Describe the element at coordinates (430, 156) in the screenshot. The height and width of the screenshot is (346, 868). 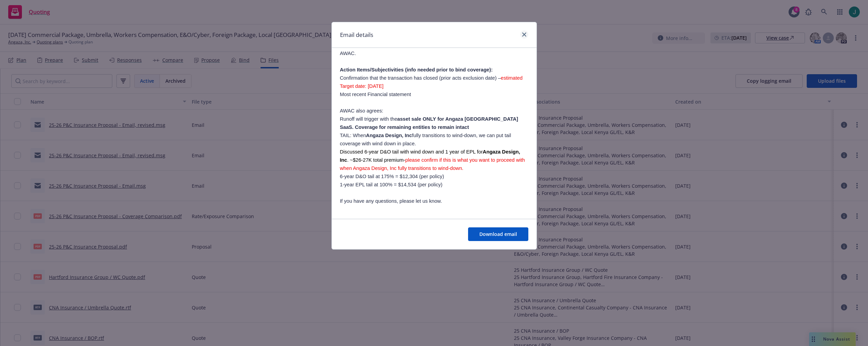
I see `span: Discussed 6-year D&O tail with wind down and 1 year of EPL for . ~$26-27K total premium-` at that location.